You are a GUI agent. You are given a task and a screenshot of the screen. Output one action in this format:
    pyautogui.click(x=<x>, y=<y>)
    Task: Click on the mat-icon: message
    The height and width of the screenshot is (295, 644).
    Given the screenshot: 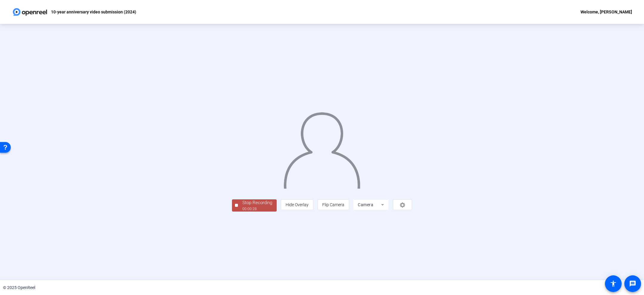 What is the action you would take?
    pyautogui.click(x=633, y=284)
    